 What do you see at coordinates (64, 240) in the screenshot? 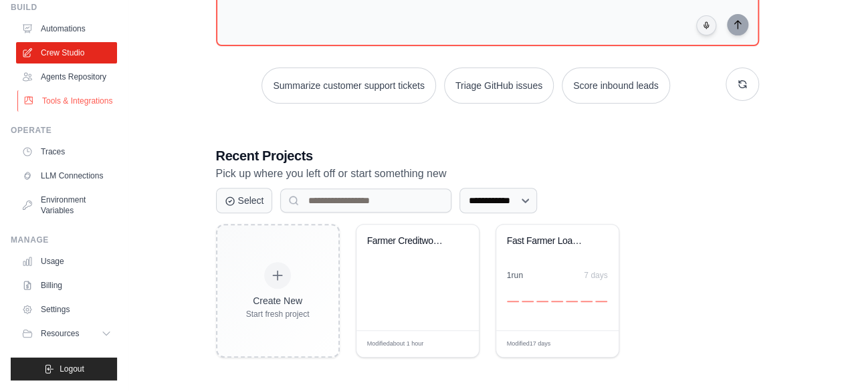
I see `div: Manage` at bounding box center [64, 240].